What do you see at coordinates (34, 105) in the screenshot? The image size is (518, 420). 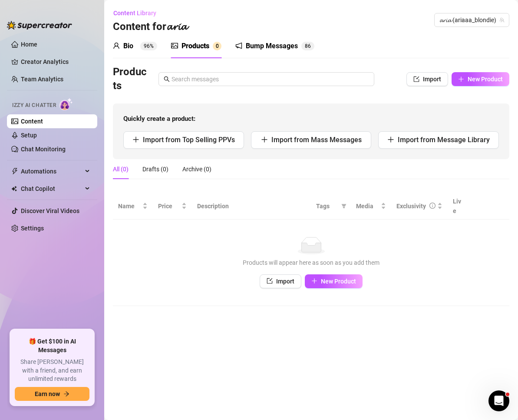 I see `span: Izzy AI Chatter` at bounding box center [34, 105].